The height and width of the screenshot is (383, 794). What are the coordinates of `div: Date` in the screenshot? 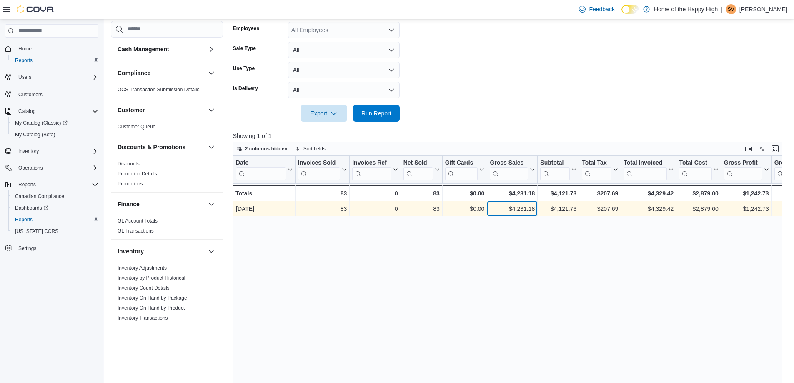 It's located at (261, 170).